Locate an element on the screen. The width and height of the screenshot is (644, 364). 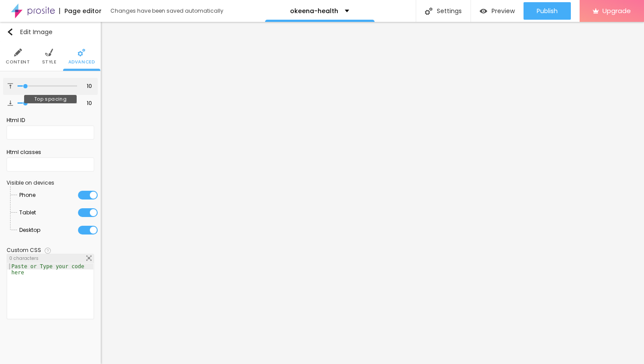
div: Edit Image is located at coordinates (29, 32).